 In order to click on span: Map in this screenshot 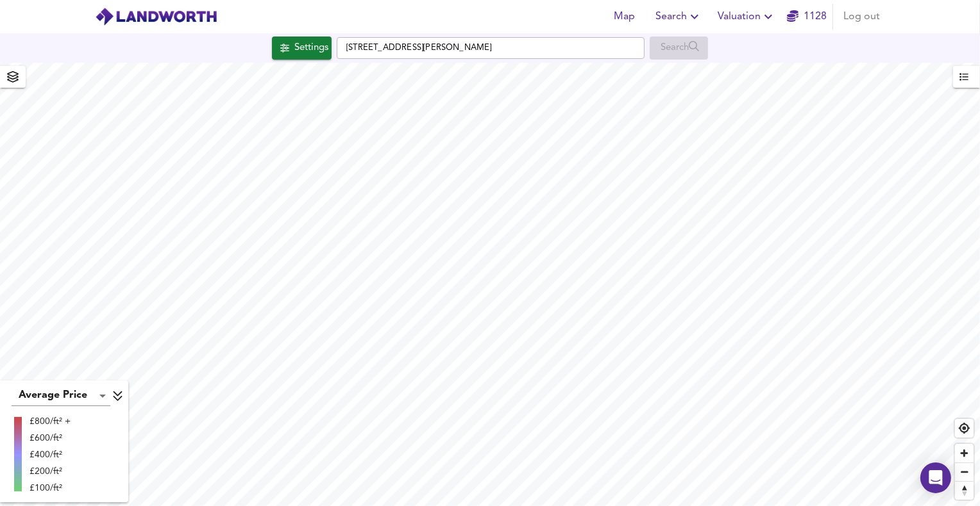, I will do `click(625, 16)`.